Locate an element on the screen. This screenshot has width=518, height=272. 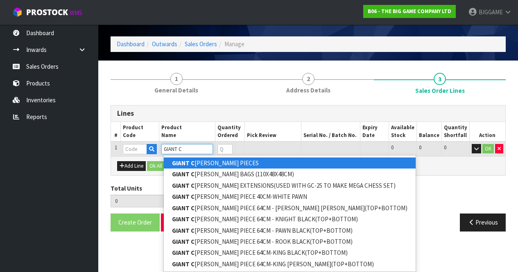
a: Dashboard is located at coordinates (131, 44).